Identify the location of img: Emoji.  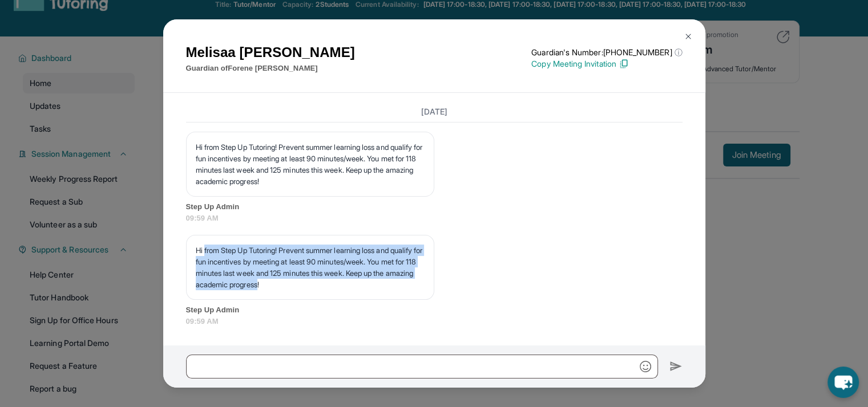
(645, 367).